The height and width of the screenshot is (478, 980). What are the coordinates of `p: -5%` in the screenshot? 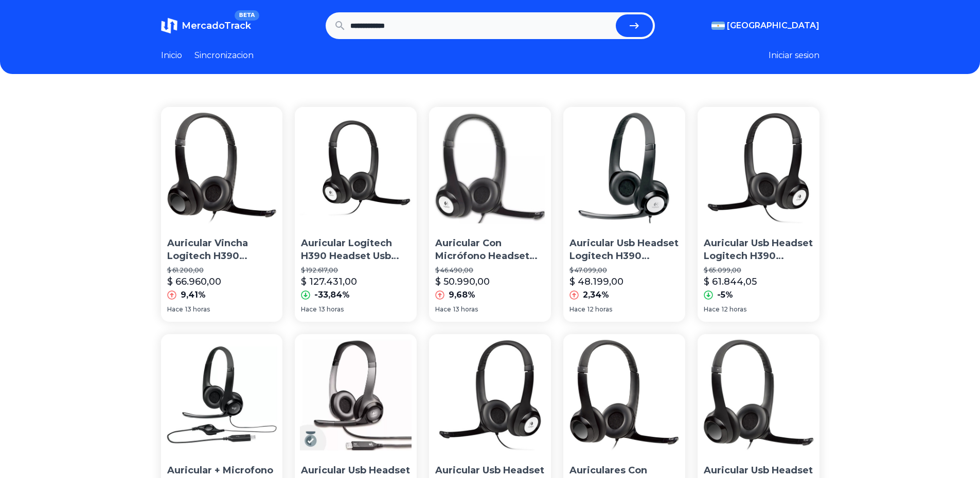 It's located at (725, 295).